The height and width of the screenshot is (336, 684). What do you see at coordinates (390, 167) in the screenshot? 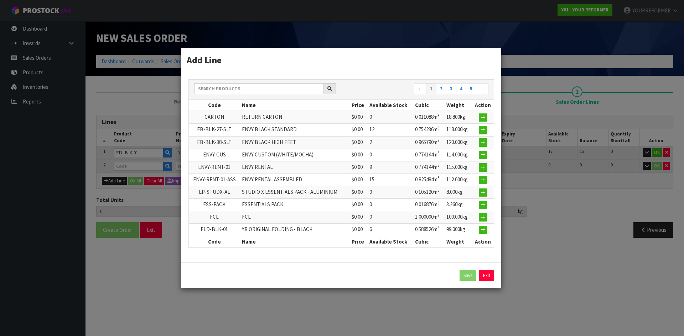
I see `td: 9` at bounding box center [390, 167].